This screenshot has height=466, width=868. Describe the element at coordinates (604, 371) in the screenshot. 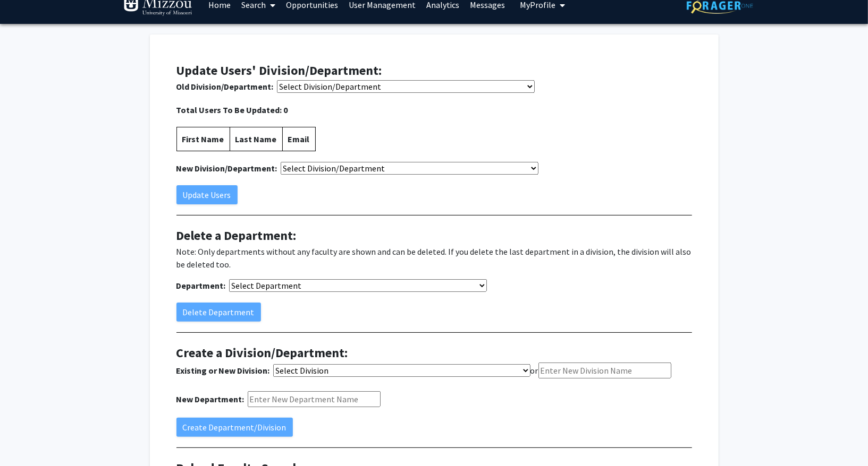

I see `input: Enter New Division Name` at that location.